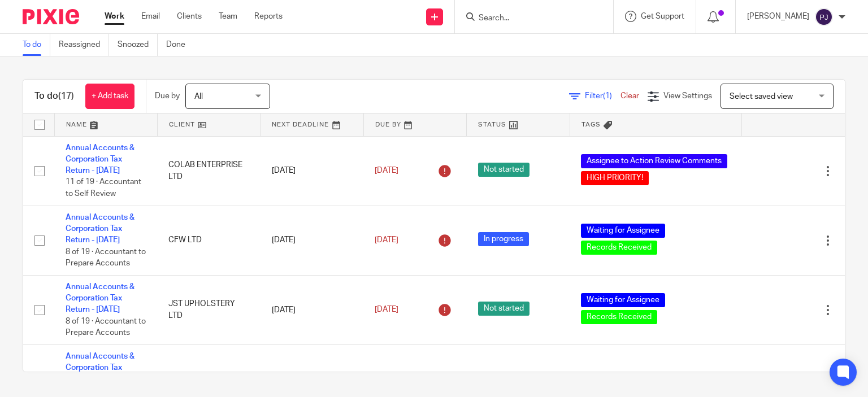 The image size is (868, 397). What do you see at coordinates (51, 17) in the screenshot?
I see `img: Pixie` at bounding box center [51, 17].